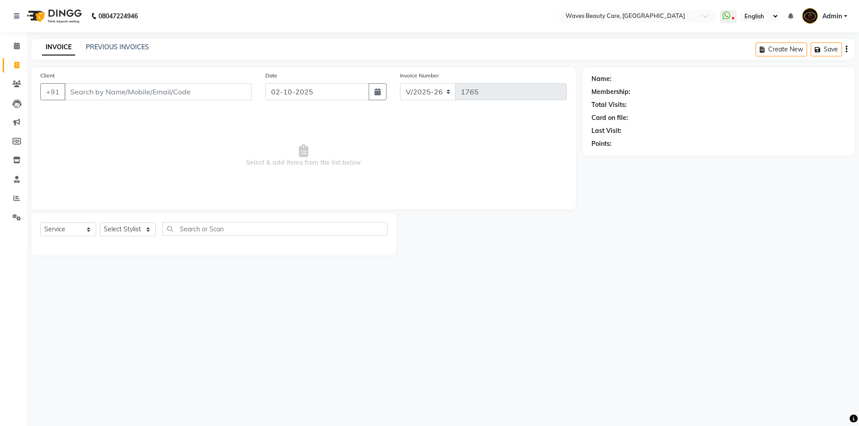  I want to click on button: +91, so click(53, 92).